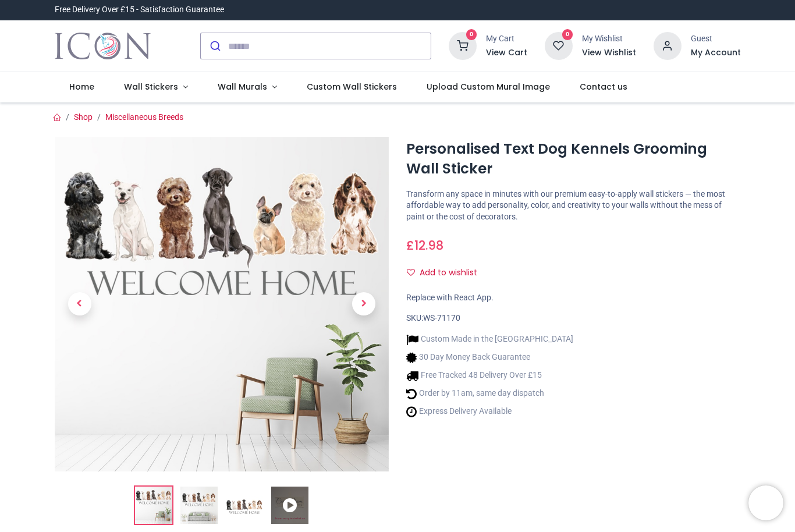  What do you see at coordinates (80, 304) in the screenshot?
I see `span: Previous` at bounding box center [80, 304].